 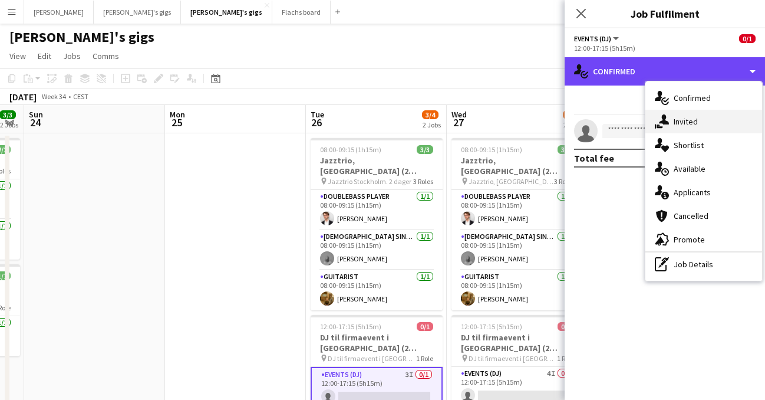 I want to click on div: Invited, so click(x=704, y=121).